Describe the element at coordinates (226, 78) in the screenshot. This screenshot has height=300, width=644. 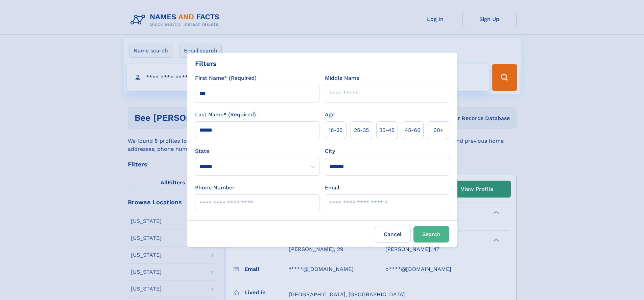
I see `label: First Name* (Required)` at that location.